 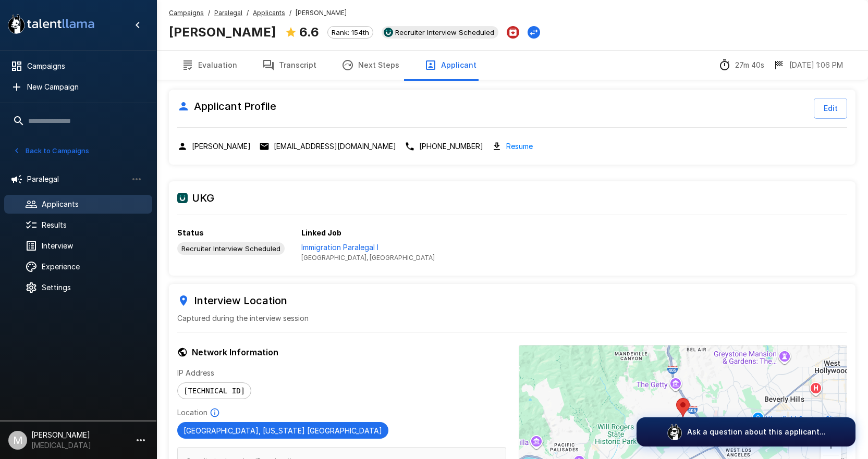 What do you see at coordinates (370, 65) in the screenshot?
I see `button: Next Steps` at bounding box center [370, 65].